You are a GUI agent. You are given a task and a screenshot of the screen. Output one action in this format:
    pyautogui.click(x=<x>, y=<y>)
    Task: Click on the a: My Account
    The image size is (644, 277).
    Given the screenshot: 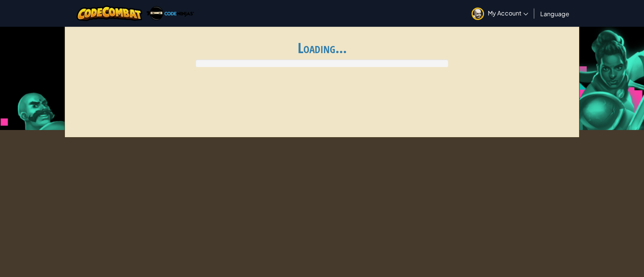 What is the action you would take?
    pyautogui.click(x=500, y=13)
    